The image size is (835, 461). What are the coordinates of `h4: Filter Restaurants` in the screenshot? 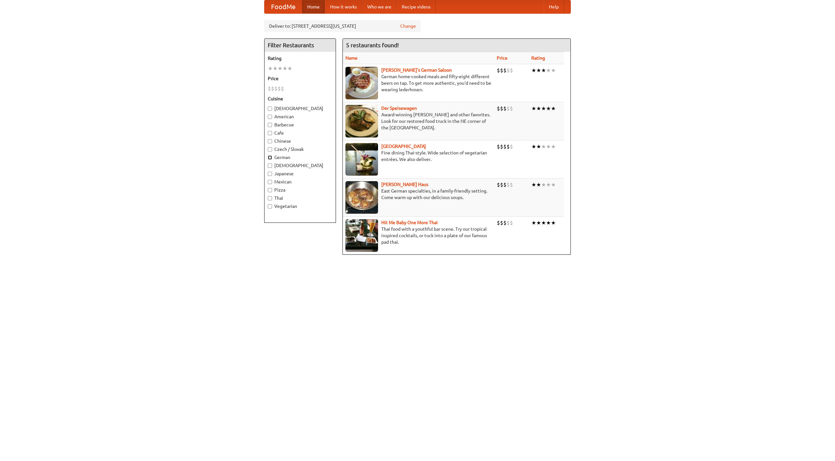 It's located at (300, 45).